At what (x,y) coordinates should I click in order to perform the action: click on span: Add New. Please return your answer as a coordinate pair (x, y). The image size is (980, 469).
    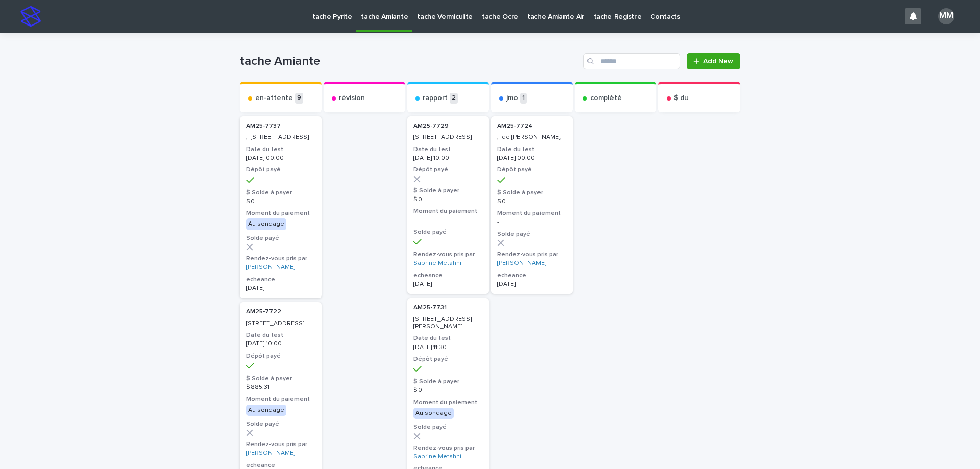
    Looking at the image, I should click on (718, 62).